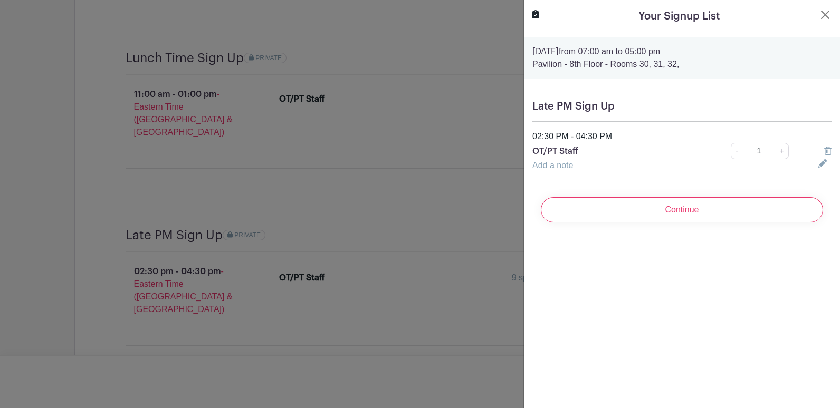  What do you see at coordinates (552, 165) in the screenshot?
I see `a: Add a note` at bounding box center [552, 165].